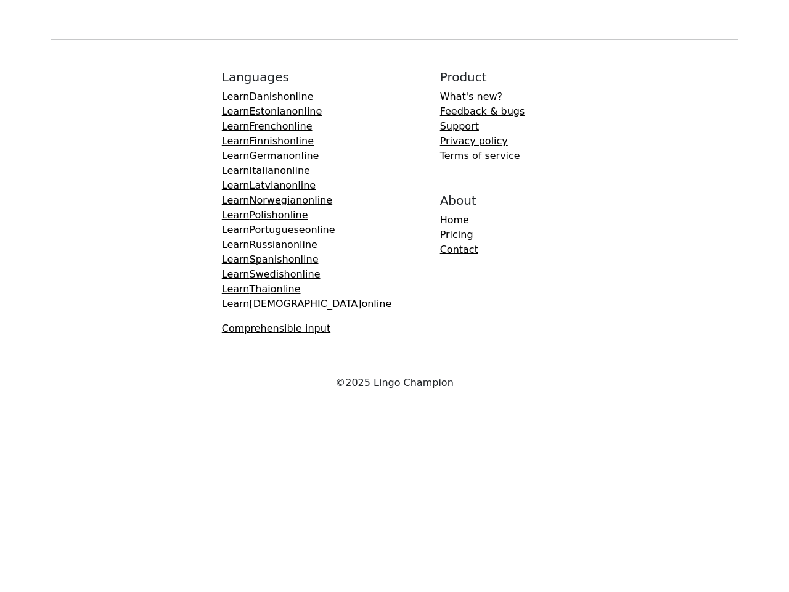 The width and height of the screenshot is (789, 592). I want to click on a: Support, so click(459, 126).